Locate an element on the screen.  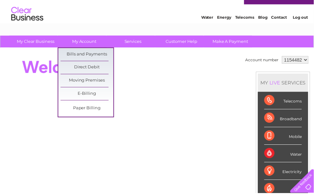
div: Broadband is located at coordinates (285, 120).